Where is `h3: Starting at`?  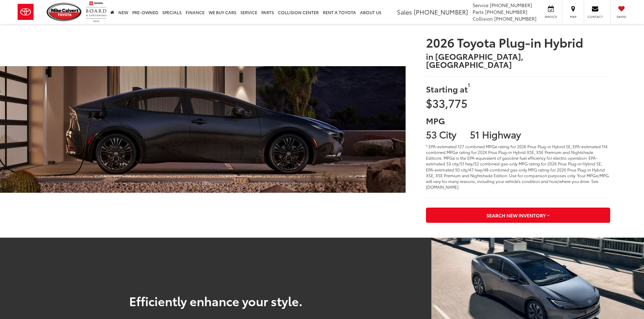 h3: Starting at is located at coordinates (518, 89).